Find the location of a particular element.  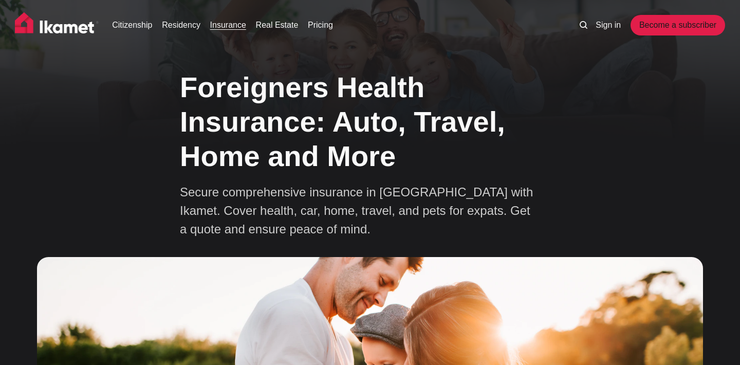

a: Sign in is located at coordinates (608, 25).